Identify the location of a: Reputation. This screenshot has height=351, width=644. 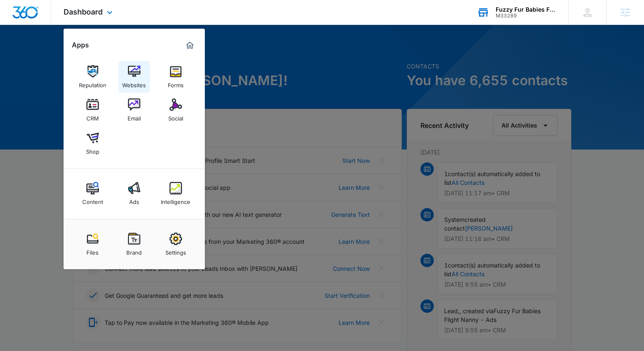
(93, 77).